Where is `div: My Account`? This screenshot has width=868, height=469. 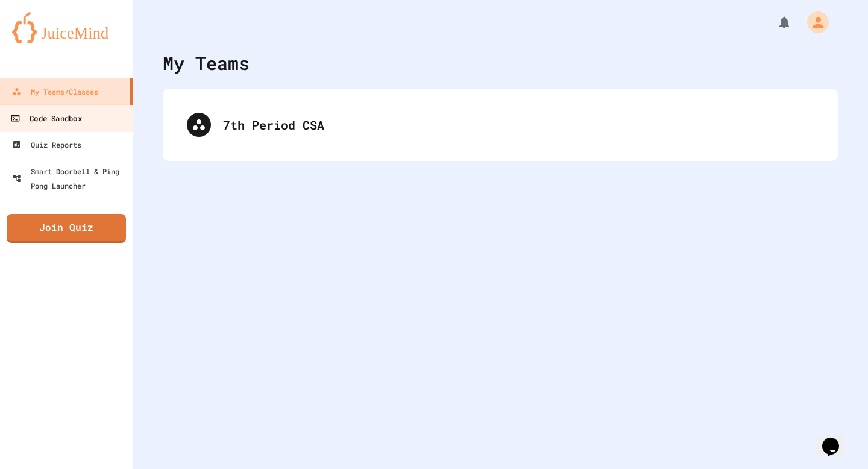
div: My Account is located at coordinates (813, 22).